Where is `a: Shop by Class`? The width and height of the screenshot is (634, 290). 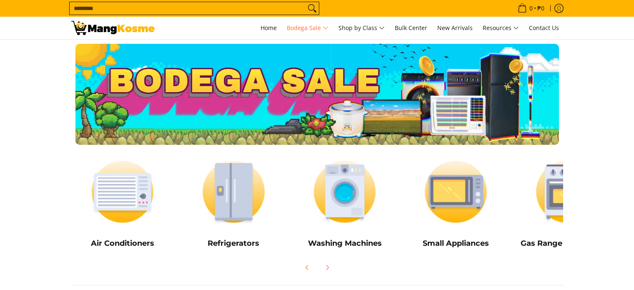
a: Shop by Class is located at coordinates (362, 28).